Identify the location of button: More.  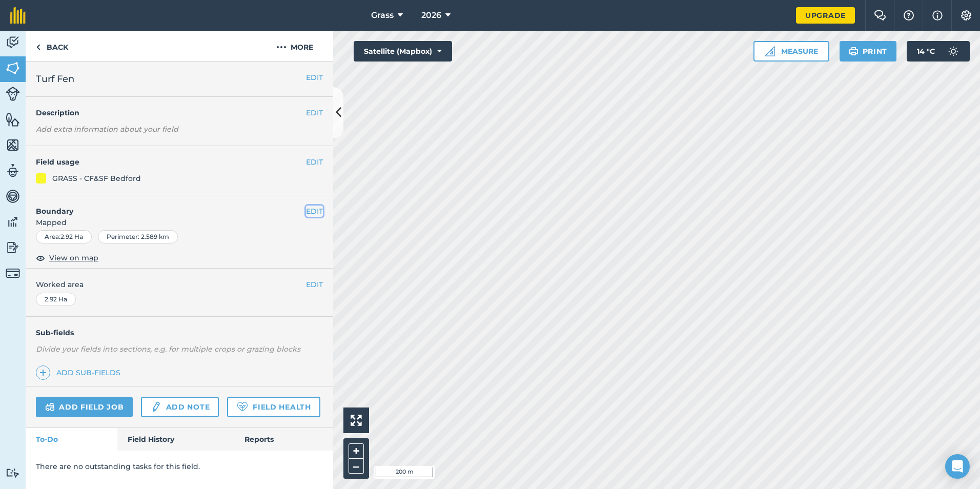
(295, 46).